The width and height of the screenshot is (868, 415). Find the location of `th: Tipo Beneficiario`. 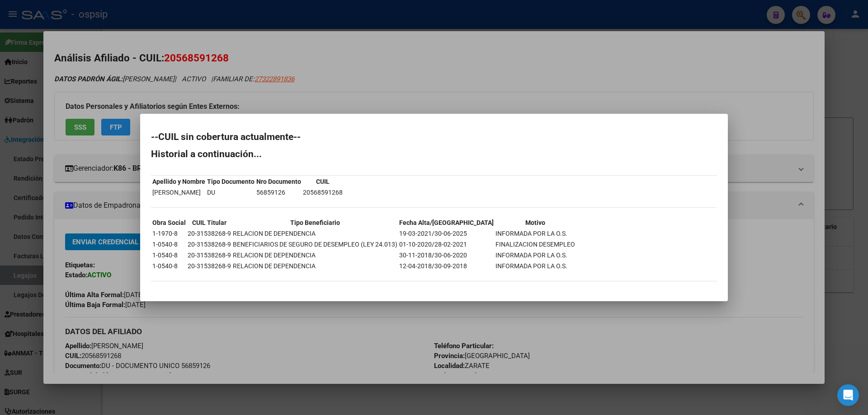

th: Tipo Beneficiario is located at coordinates (315, 223).